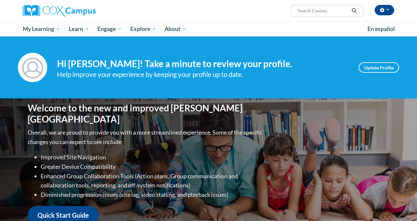  Describe the element at coordinates (41, 29) in the screenshot. I see `a: My Learning` at that location.